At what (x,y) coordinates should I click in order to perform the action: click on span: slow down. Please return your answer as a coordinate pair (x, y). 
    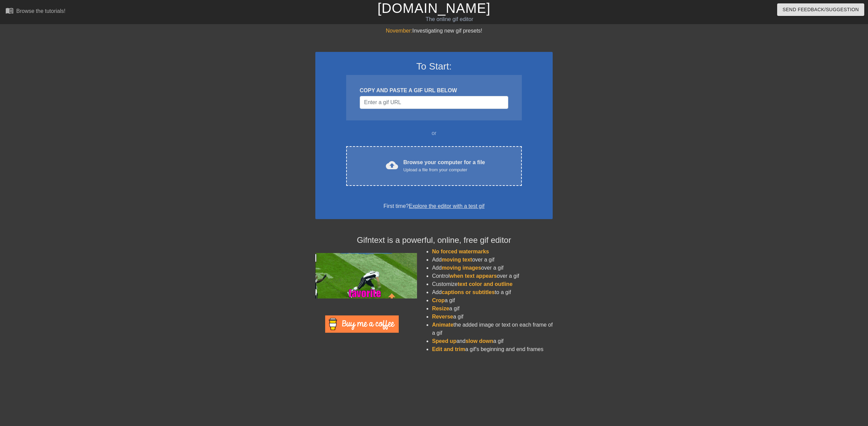
    Looking at the image, I should click on (479, 341).